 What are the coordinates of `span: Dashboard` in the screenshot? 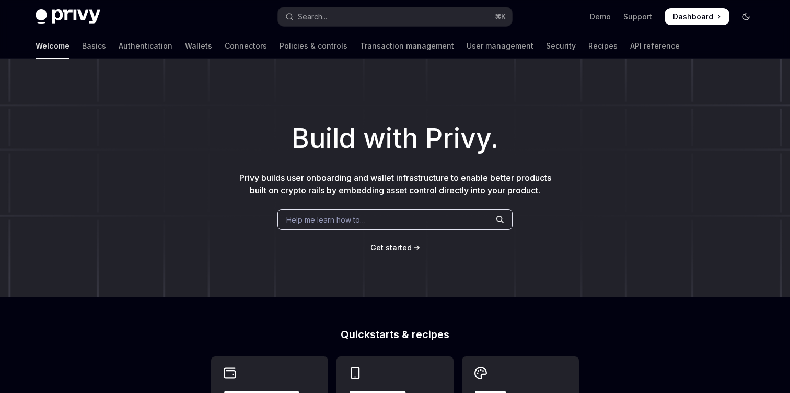 It's located at (693, 17).